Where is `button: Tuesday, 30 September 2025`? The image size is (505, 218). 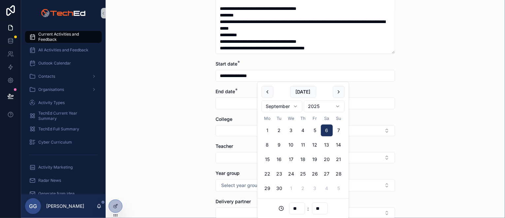
button: Tuesday, 30 September 2025 is located at coordinates (279, 189).